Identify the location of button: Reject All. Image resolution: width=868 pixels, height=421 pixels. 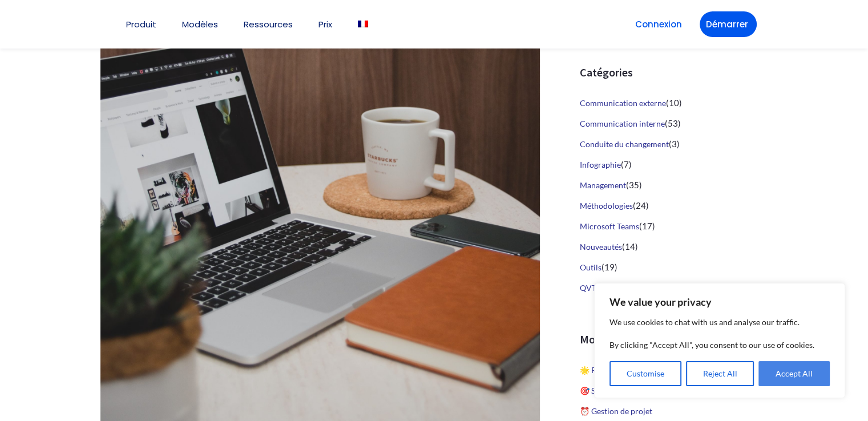
(720, 374).